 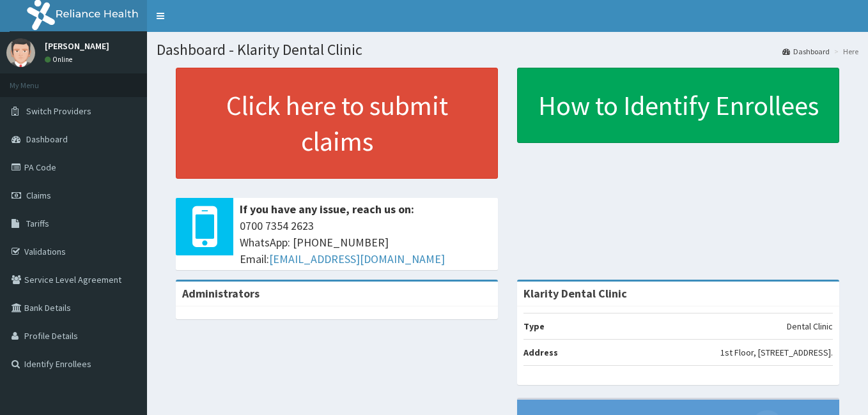 I want to click on span: Dashboard, so click(x=47, y=140).